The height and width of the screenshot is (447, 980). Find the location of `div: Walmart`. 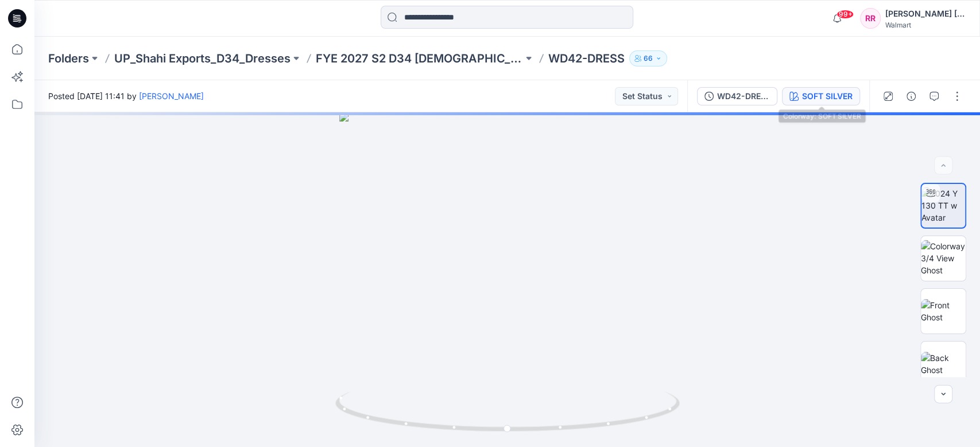

div: Walmart is located at coordinates (925, 25).